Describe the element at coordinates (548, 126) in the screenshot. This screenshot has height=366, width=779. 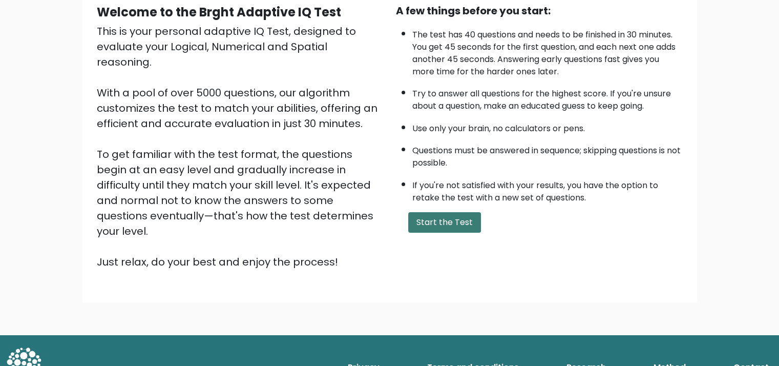
I see `li: Use only your brain, no calculators or pens.` at that location.